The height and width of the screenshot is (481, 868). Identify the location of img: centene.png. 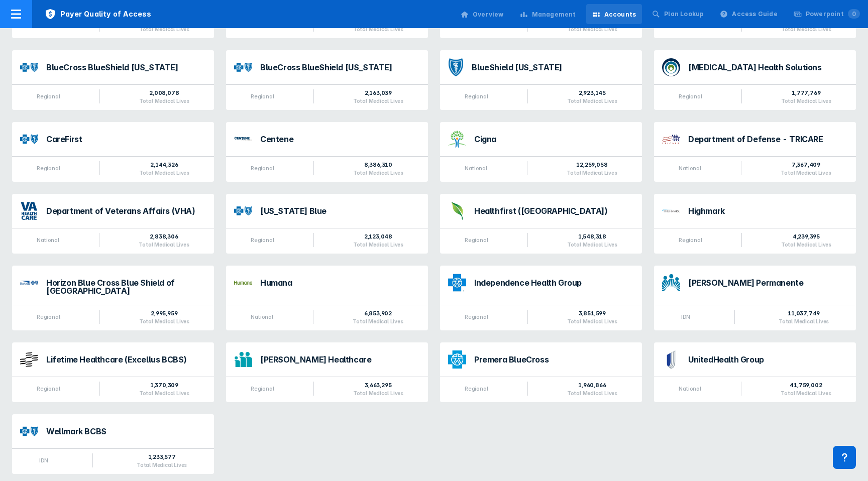
(243, 139).